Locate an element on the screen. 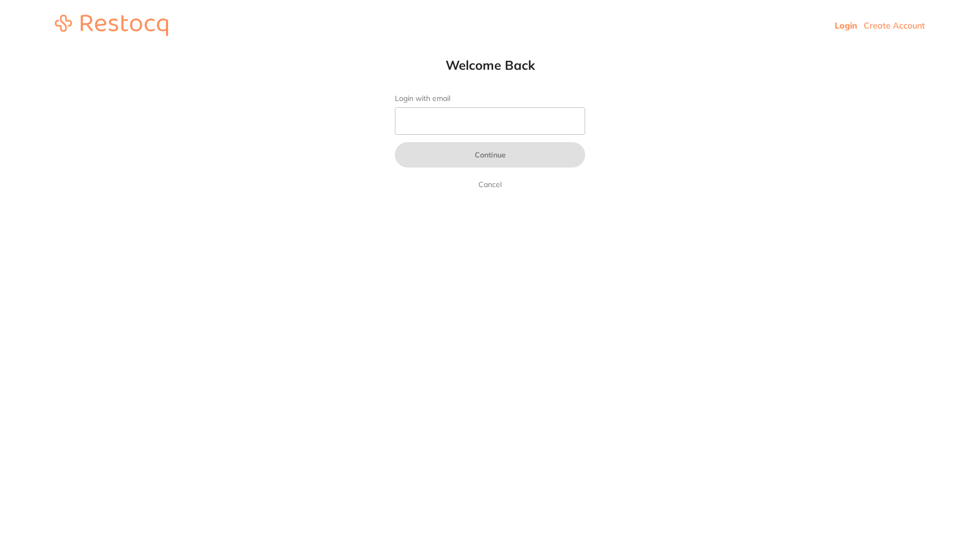 The width and height of the screenshot is (980, 538). h1: Welcome Back is located at coordinates (490, 65).